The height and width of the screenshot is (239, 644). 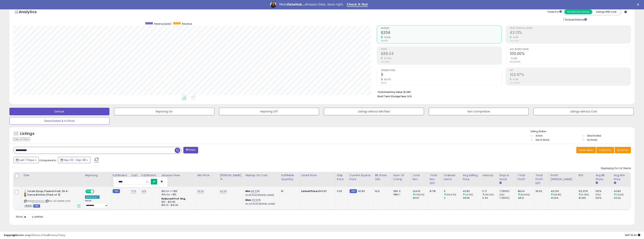 I want to click on div: Cost, so click(x=135, y=175).